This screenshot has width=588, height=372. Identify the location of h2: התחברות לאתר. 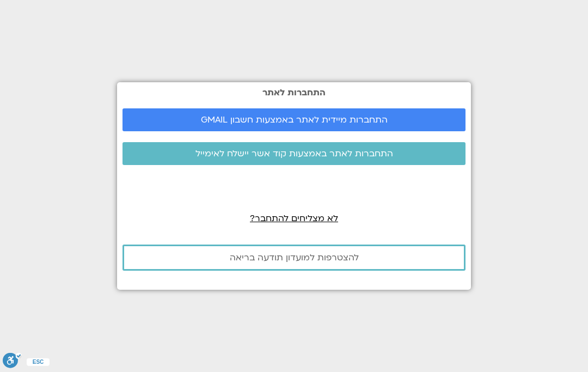
(294, 92).